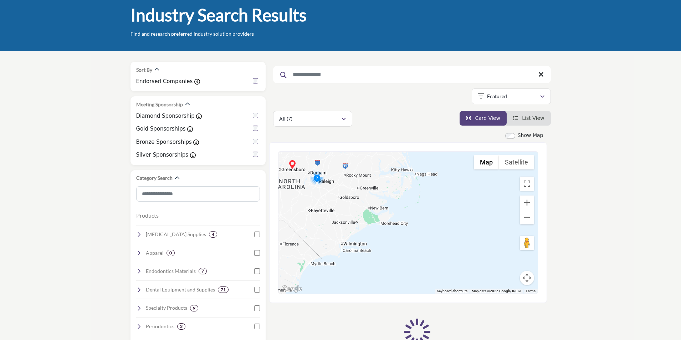 This screenshot has width=681, height=340. I want to click on img: Google, so click(292, 289).